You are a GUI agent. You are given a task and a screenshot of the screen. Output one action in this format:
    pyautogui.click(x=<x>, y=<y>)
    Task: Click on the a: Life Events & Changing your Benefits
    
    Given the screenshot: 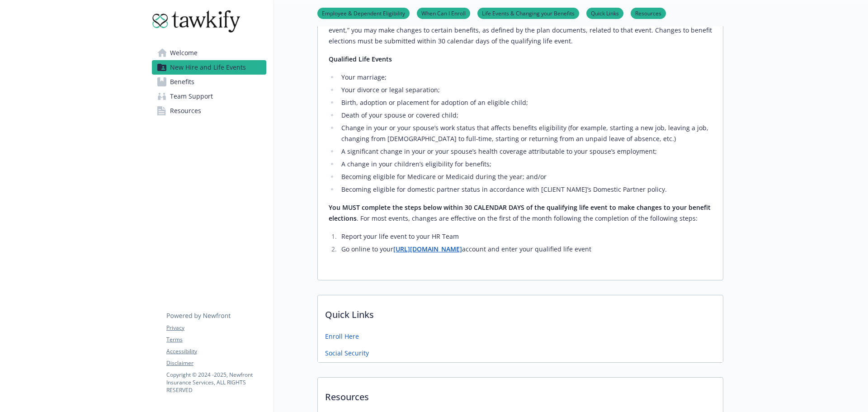 What is the action you would take?
    pyautogui.click(x=528, y=13)
    